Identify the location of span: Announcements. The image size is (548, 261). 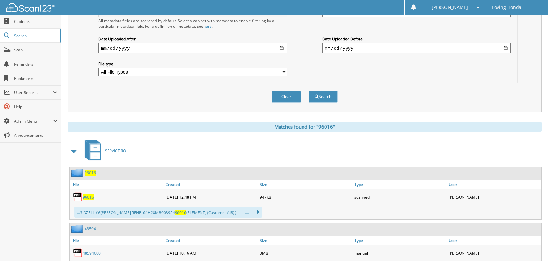
(36, 135).